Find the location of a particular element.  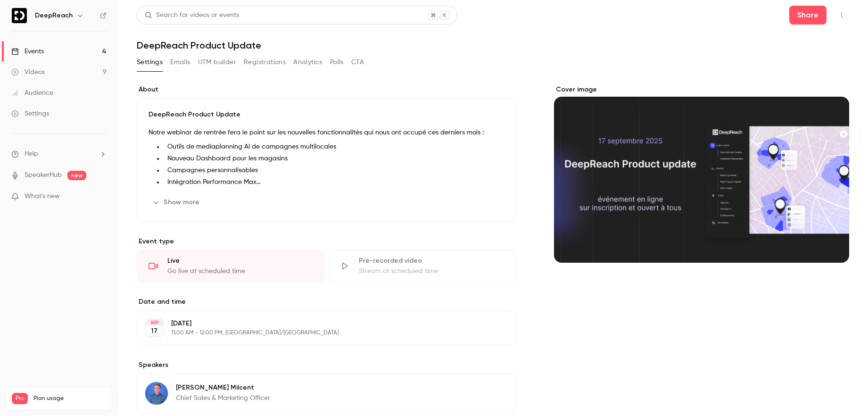

div: Stream at scheduled time is located at coordinates (431, 272).